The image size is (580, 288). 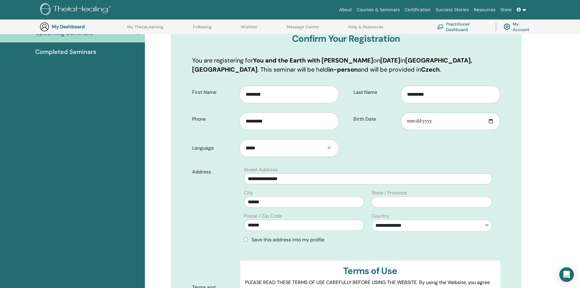 I want to click on a: Following, so click(x=202, y=29).